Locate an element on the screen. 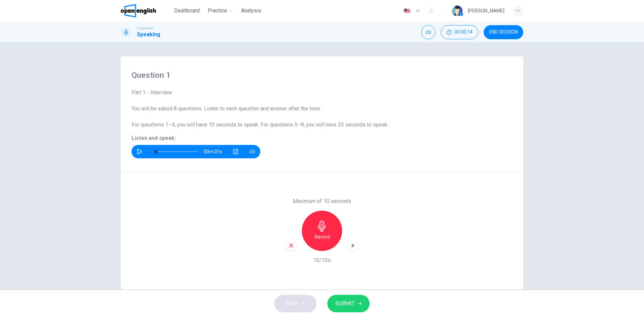 The height and width of the screenshot is (317, 644). span: Linguaskill is located at coordinates (145, 28).